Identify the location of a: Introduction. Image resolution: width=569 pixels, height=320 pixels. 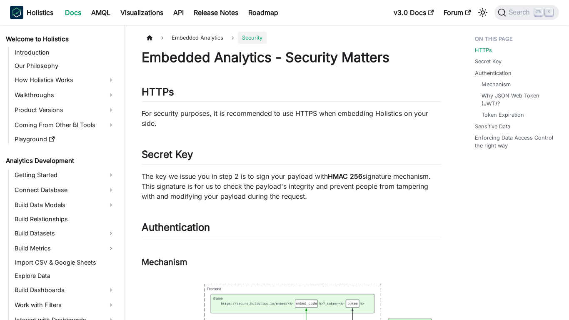
(65, 52).